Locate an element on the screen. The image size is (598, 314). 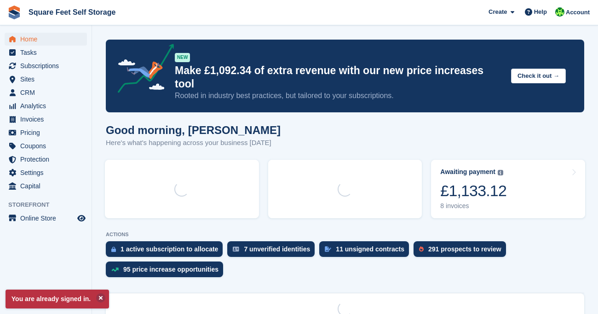
a: 7 unverified identities is located at coordinates (273, 251).